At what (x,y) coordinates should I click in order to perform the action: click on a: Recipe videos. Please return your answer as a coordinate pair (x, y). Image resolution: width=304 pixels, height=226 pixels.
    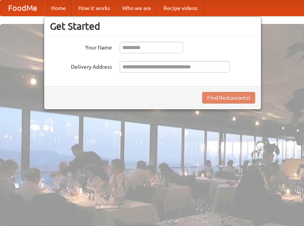
    Looking at the image, I should click on (180, 8).